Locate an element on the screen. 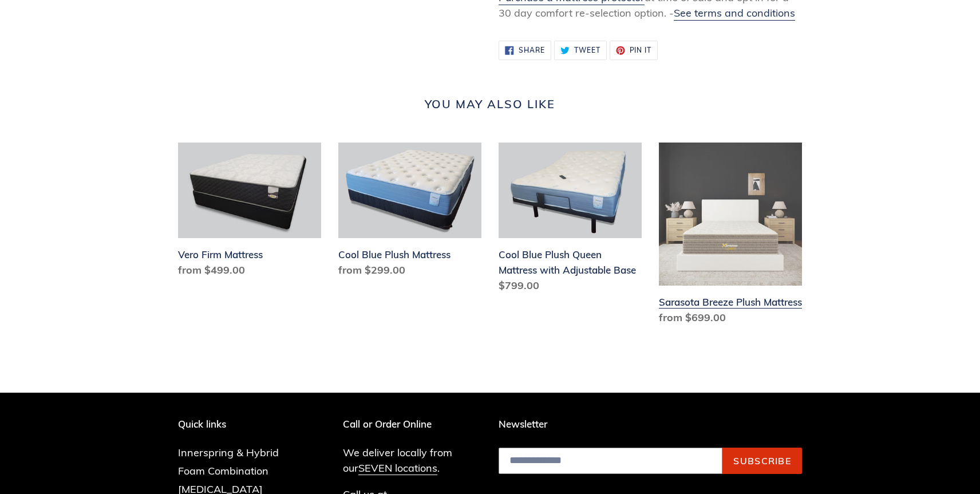 This screenshot has width=980, height=494. a: Innerspring & Hybrid is located at coordinates (228, 452).